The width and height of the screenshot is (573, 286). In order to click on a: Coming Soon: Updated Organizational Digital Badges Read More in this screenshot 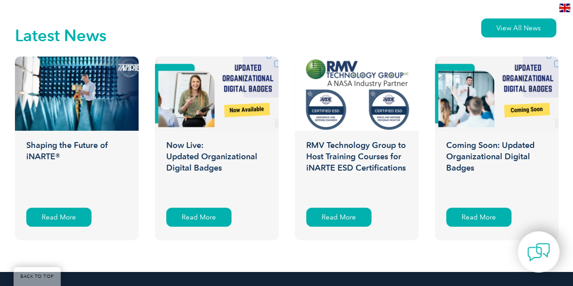, I will do `click(496, 149)`.